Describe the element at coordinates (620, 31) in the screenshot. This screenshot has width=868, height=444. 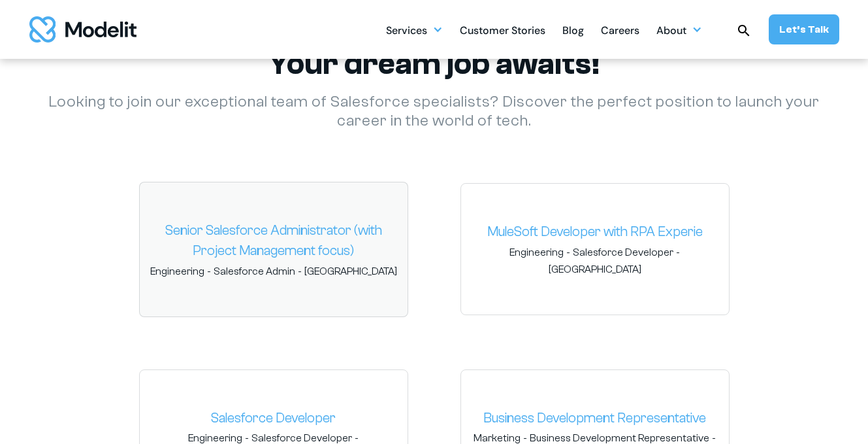
I see `div: Careers` at that location.